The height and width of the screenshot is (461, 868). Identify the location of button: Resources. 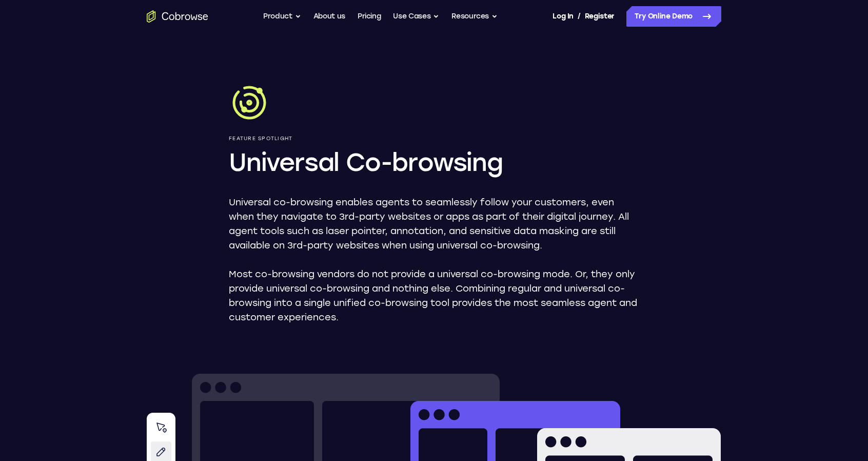
(474, 16).